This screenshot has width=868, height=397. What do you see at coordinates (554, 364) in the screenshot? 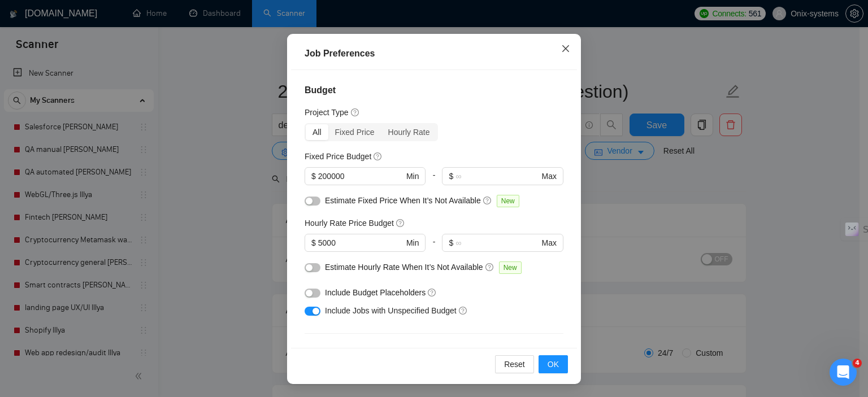
I see `span: OK` at bounding box center [554, 364].